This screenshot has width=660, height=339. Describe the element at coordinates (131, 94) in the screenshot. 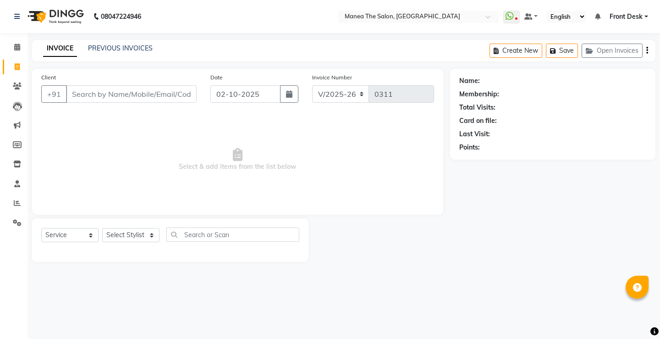

I see `input: Search by Name/Mobile/Email/Code` at that location.